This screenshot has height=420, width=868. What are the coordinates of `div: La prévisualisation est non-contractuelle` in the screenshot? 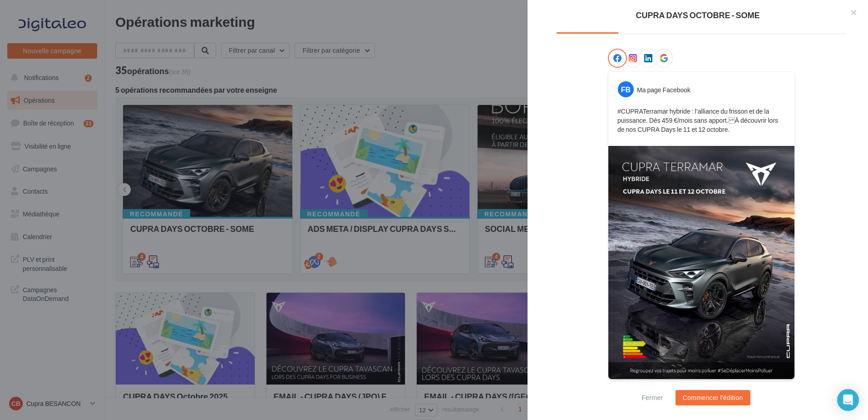 It's located at (702, 386).